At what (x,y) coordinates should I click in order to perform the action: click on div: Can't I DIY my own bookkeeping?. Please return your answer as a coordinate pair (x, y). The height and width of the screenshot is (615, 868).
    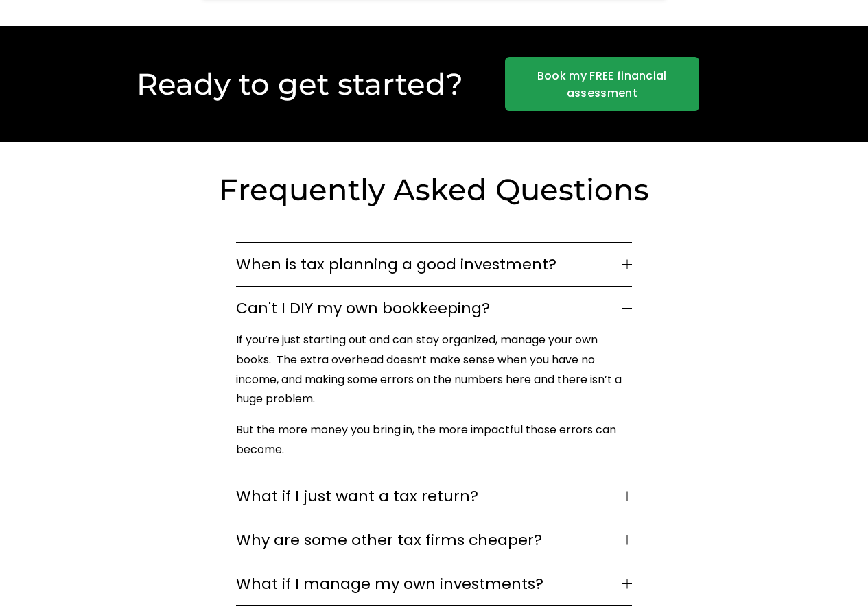
    Looking at the image, I should click on (433, 402).